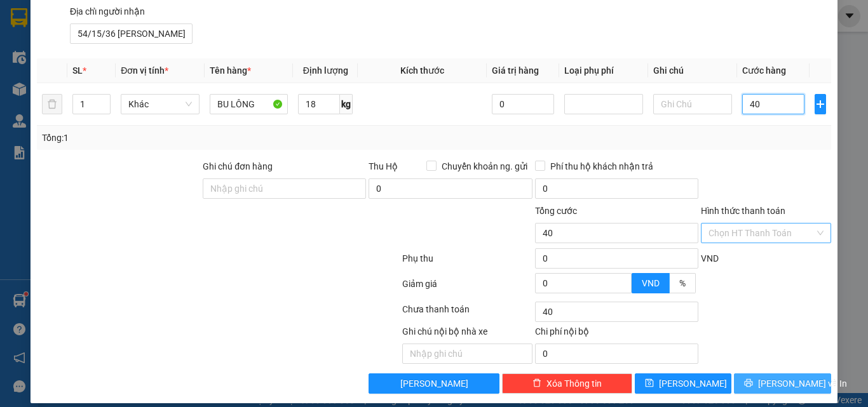 The width and height of the screenshot is (868, 407). What do you see at coordinates (537, 383) in the screenshot?
I see `span: delete` at bounding box center [537, 383].